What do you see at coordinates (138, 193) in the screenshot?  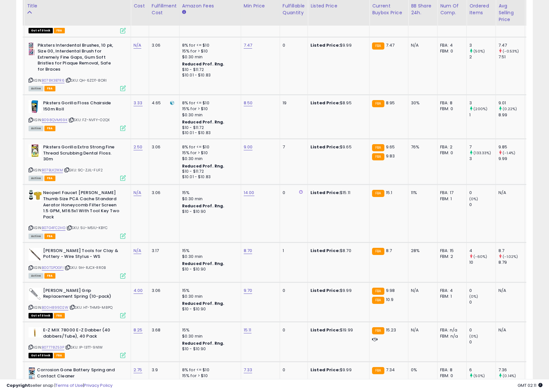 I see `a: N/A` at bounding box center [138, 193].